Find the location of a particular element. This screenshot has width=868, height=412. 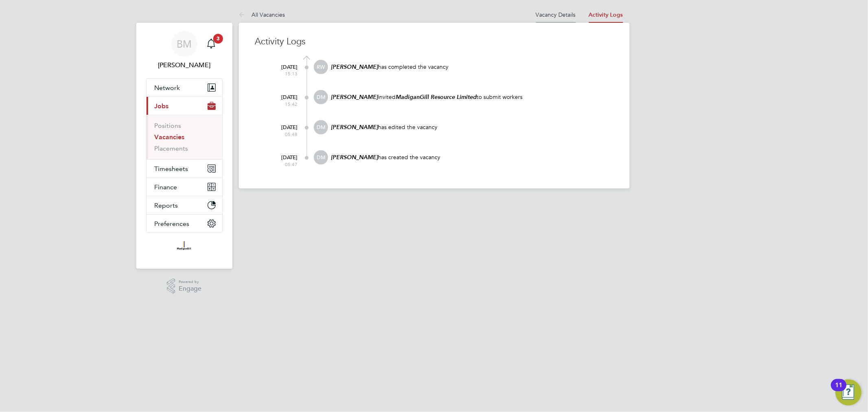

span: 3 is located at coordinates (218, 39).